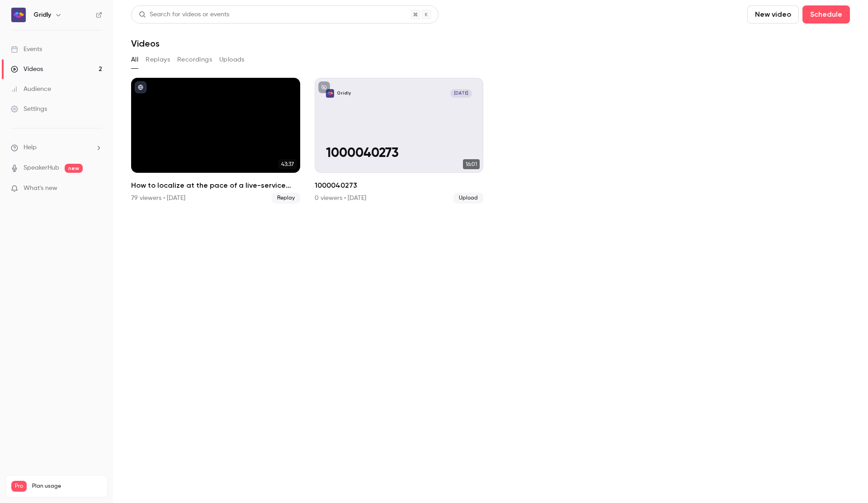 Image resolution: width=868 pixels, height=503 pixels. Describe the element at coordinates (491, 140) in the screenshot. I see `ul: Videos` at that location.